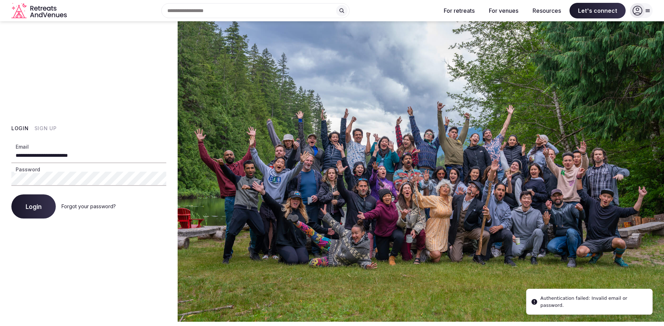  I want to click on a: Visit the homepage, so click(40, 11).